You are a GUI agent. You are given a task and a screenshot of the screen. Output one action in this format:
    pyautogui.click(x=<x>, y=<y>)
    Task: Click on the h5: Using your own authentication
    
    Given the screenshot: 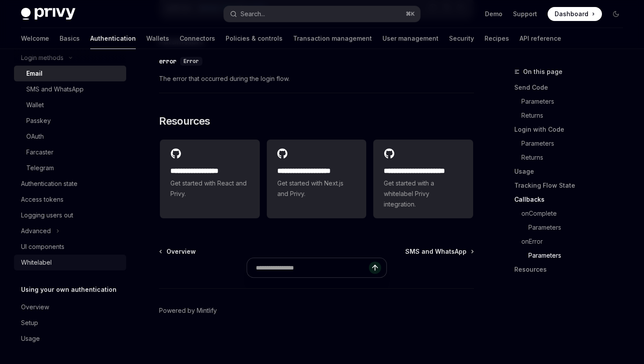 What is the action you would take?
    pyautogui.click(x=69, y=290)
    